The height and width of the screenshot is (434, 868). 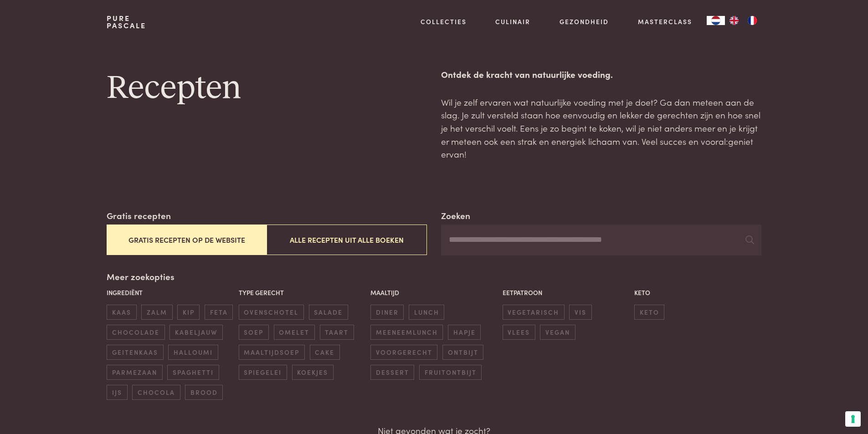 I want to click on span: diner, so click(x=387, y=312).